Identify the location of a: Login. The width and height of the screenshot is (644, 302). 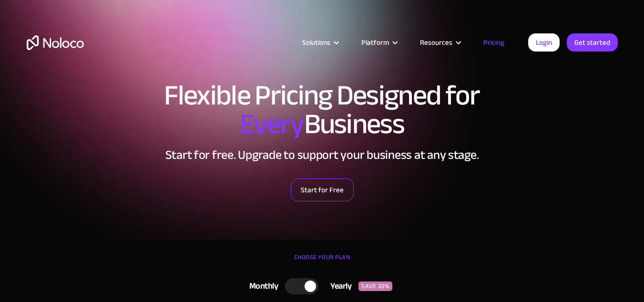
(544, 42).